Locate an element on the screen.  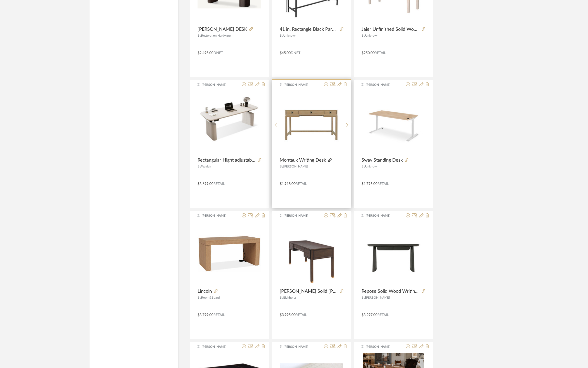
span: $250.00 is located at coordinates (368, 53).